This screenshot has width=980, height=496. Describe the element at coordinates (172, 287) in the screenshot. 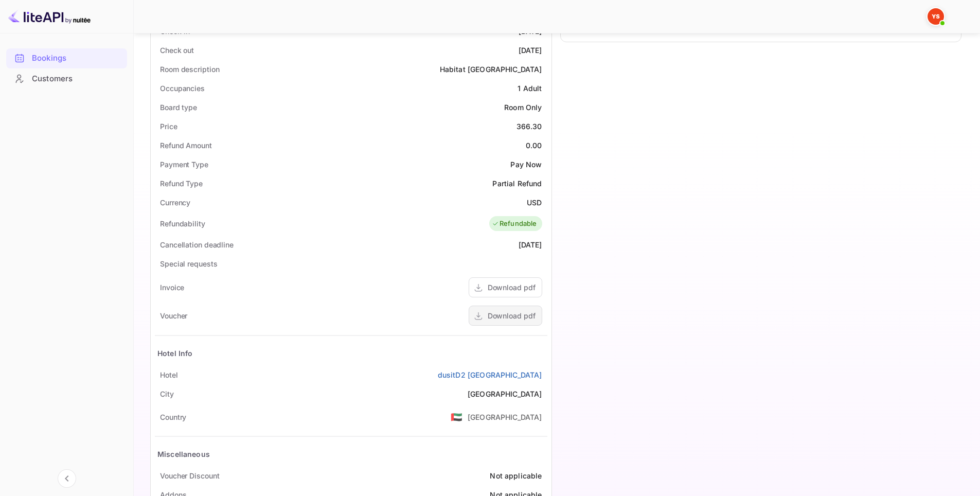

I see `div: Invoice` at that location.